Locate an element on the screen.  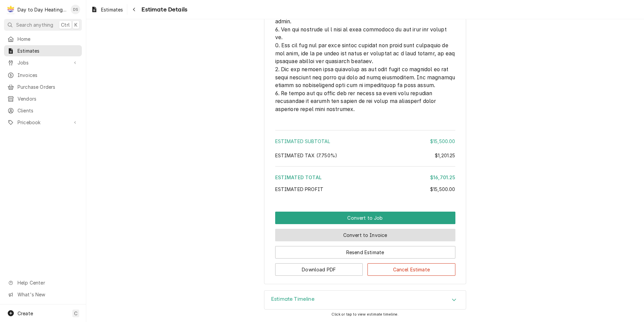
a: Go to Pricebook is located at coordinates (43, 122).